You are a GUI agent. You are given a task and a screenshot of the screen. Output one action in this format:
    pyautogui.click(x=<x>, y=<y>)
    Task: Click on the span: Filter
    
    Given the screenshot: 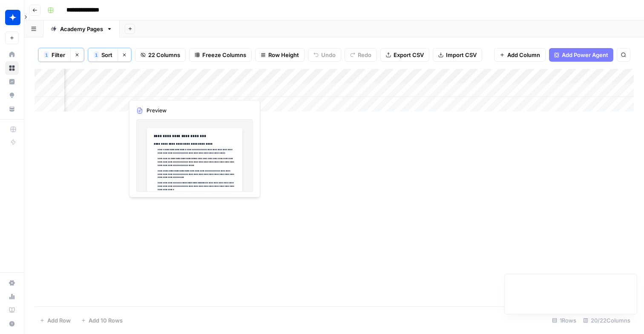 What is the action you would take?
    pyautogui.click(x=58, y=55)
    